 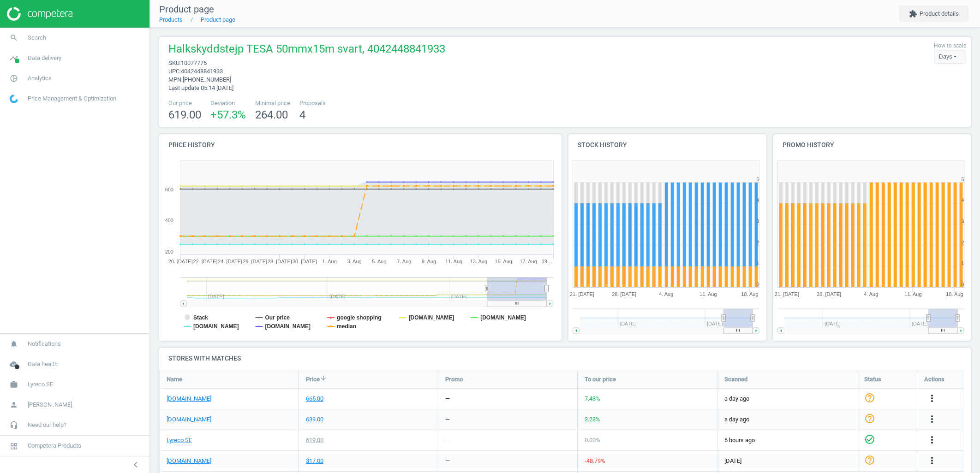 What do you see at coordinates (454, 379) in the screenshot?
I see `span: Promo` at bounding box center [454, 379].